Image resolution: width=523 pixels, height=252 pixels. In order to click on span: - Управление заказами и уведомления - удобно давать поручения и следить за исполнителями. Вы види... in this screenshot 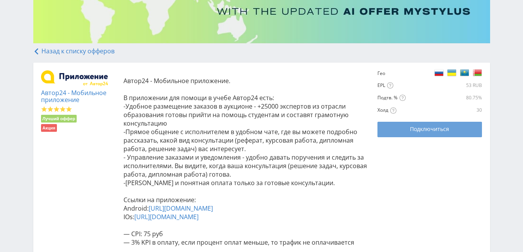, I will do `click(245, 166)`.